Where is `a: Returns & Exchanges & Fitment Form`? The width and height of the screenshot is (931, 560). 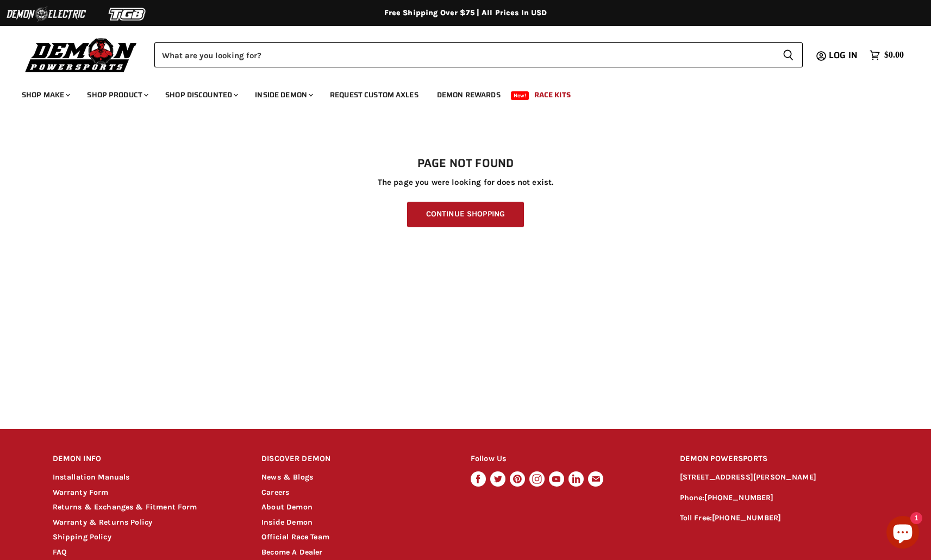 a: Returns & Exchanges & Fitment Form is located at coordinates (125, 507).